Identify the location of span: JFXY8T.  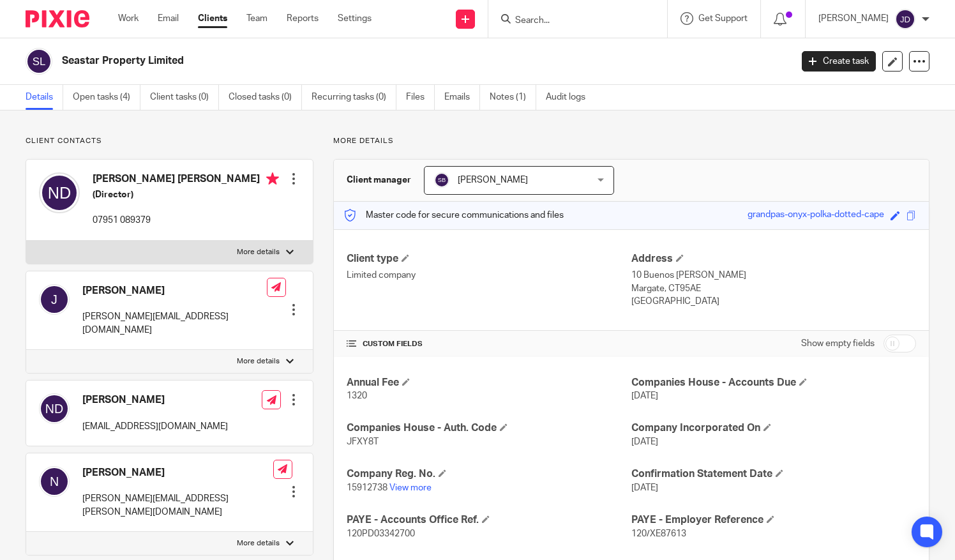
(363, 442).